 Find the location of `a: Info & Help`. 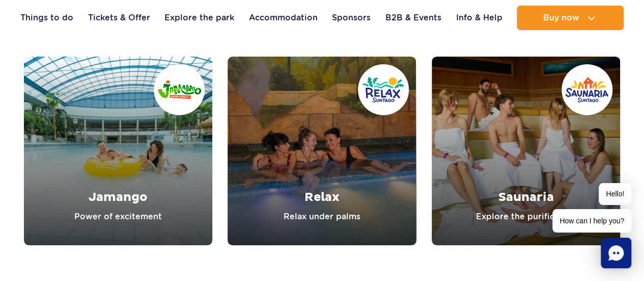

a: Info & Help is located at coordinates (479, 18).